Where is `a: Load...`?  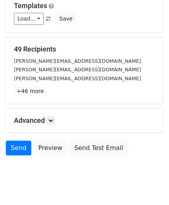
a: Load... is located at coordinates (29, 19).